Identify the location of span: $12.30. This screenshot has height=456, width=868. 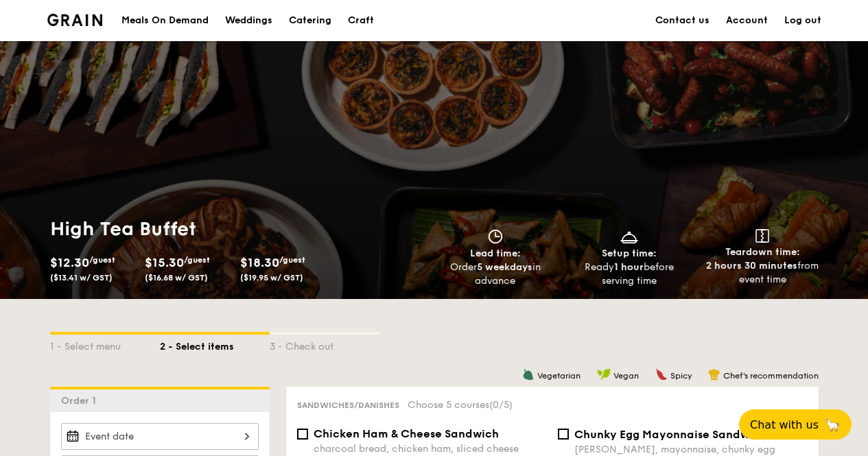
(69, 262).